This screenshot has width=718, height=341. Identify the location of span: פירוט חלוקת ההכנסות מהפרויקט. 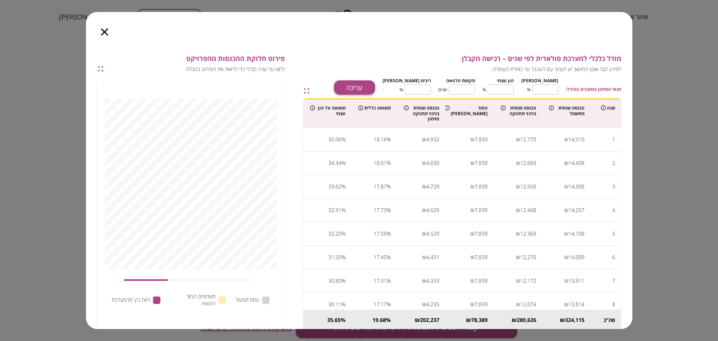
(196, 59).